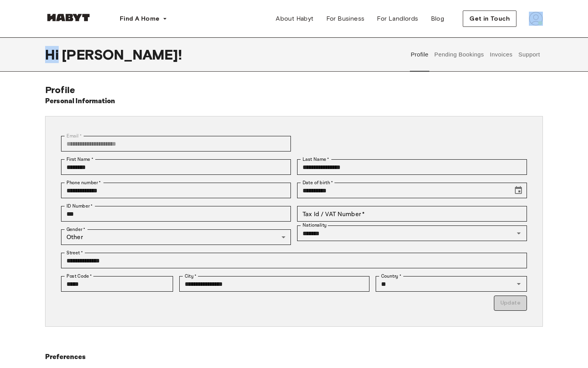 The width and height of the screenshot is (588, 368). What do you see at coordinates (345, 19) in the screenshot?
I see `a: For Business` at bounding box center [345, 19].